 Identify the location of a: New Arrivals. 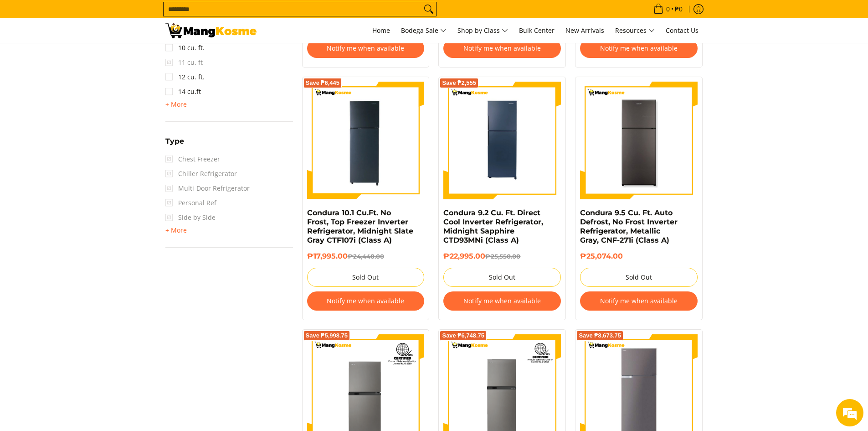
(585, 30).